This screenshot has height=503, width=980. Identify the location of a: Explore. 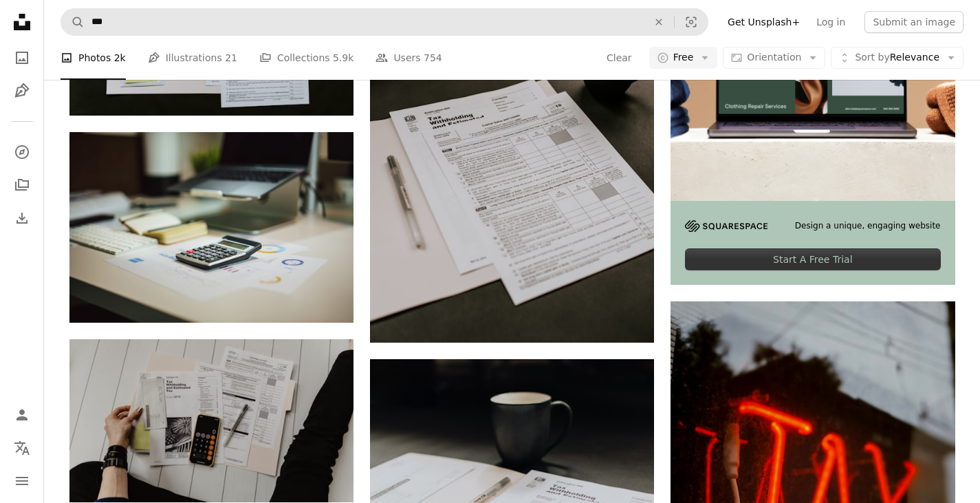
(22, 152).